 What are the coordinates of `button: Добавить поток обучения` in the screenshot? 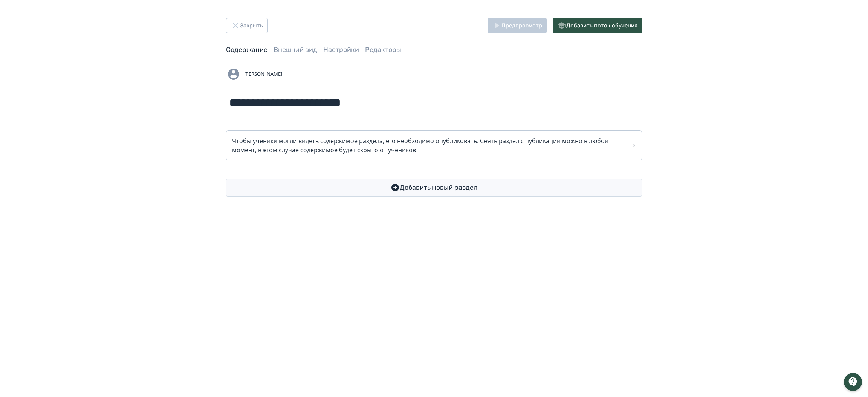 It's located at (597, 25).